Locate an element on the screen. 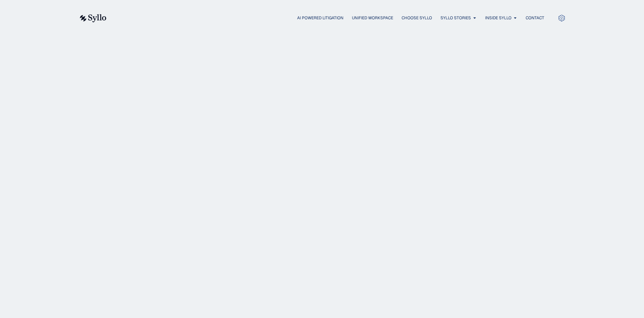 This screenshot has width=644, height=318. a: Contact is located at coordinates (535, 18).